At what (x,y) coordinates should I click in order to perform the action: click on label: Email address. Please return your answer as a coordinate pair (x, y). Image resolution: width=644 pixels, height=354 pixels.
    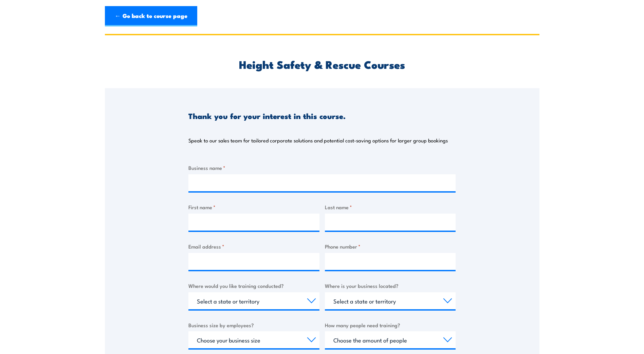
    Looking at the image, I should click on (254, 246).